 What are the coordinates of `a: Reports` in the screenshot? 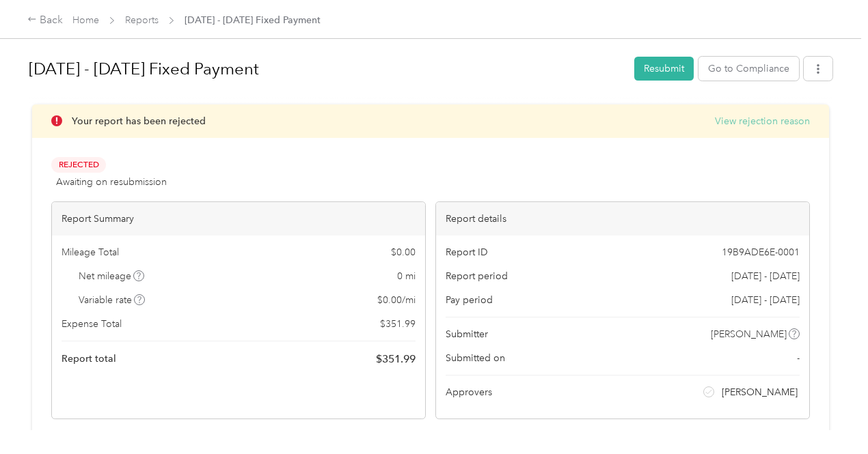 It's located at (141, 20).